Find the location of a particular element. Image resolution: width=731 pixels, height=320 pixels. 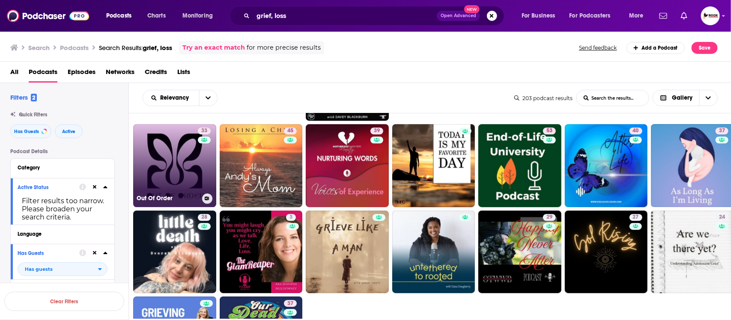

a: All is located at coordinates (14, 74).